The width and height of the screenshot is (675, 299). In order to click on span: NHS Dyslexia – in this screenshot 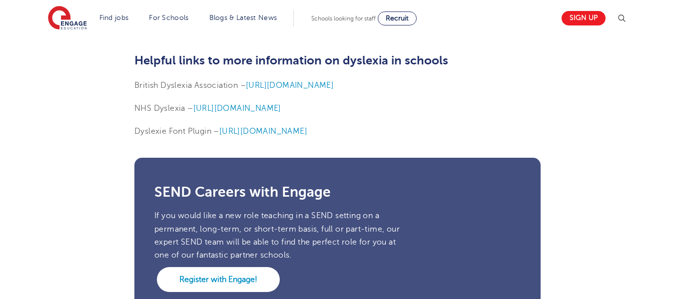, I will do `click(164, 108)`.